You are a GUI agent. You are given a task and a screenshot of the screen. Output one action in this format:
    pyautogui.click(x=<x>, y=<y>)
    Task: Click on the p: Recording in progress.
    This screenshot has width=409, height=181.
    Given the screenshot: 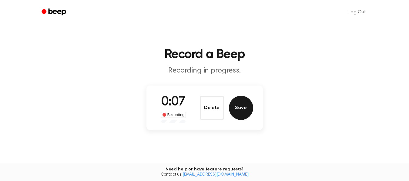 What is the action you would take?
    pyautogui.click(x=204, y=71)
    